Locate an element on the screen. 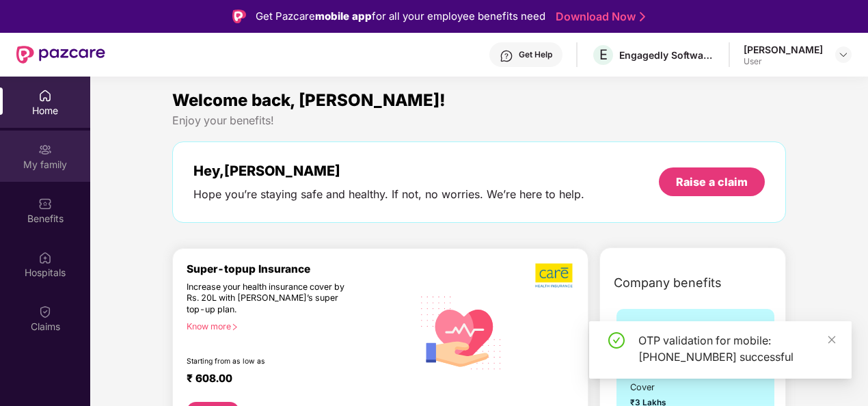 This screenshot has height=406, width=868. img: svg+xml;base64,PHN2ZyBpZD0iSG9tZSIgeG1sbnM9Imh0dHA6Ly93d3cudzMub3JnLzIwMDAvc3ZnIiB3aWR0aD0iMjAiIG... is located at coordinates (45, 95).